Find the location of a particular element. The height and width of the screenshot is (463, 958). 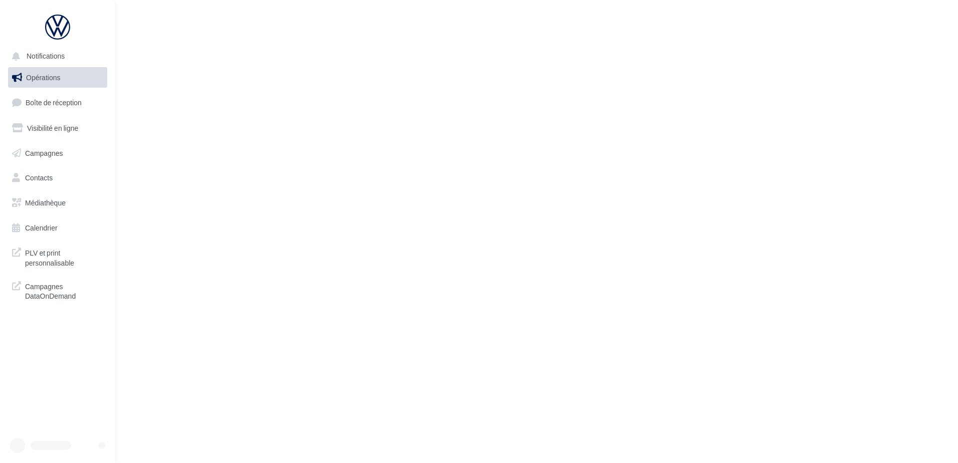

span: Boîte de réception is located at coordinates (54, 102).